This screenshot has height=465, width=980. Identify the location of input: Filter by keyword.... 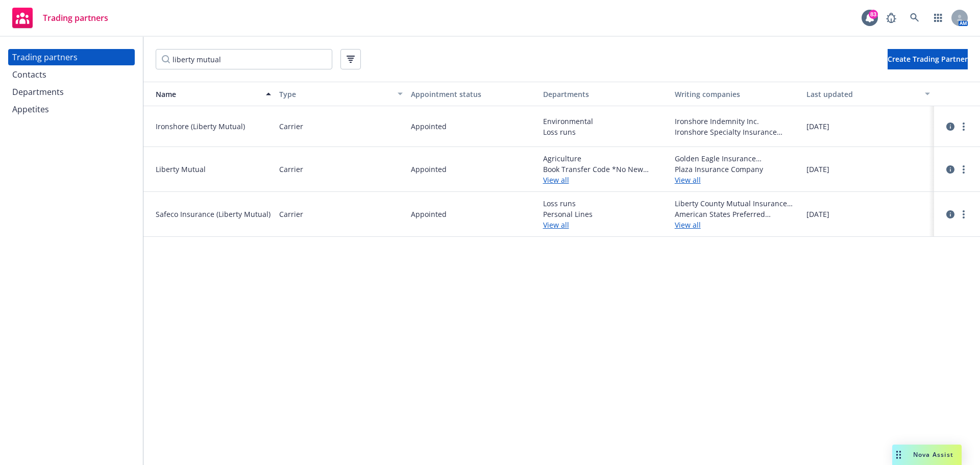
(244, 59).